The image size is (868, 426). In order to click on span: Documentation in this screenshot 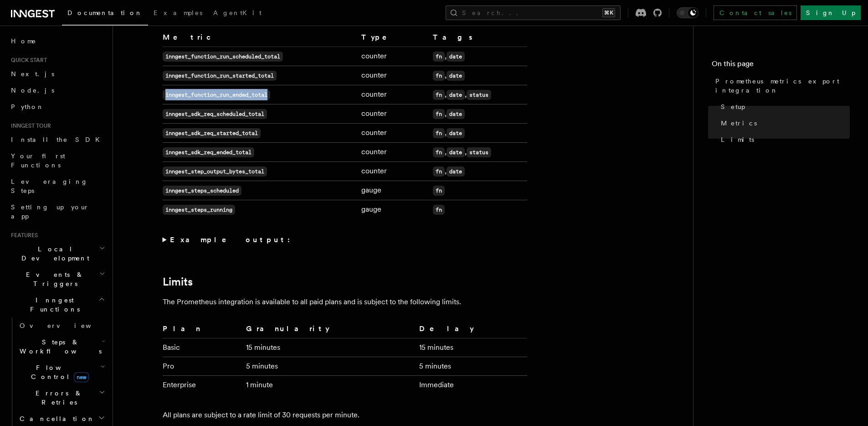, I will do `click(104, 13)`.